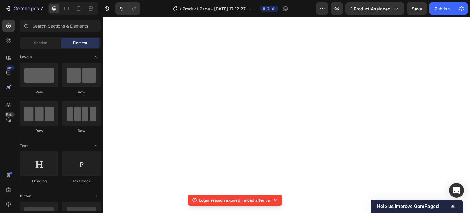  What do you see at coordinates (24, 9) in the screenshot?
I see `button: 7` at bounding box center [24, 9].